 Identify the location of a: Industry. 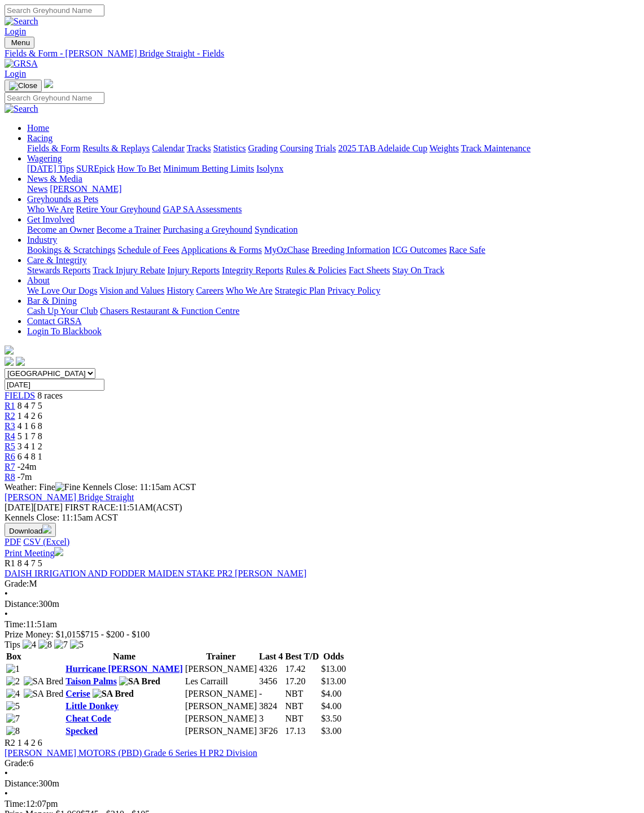
(42, 239).